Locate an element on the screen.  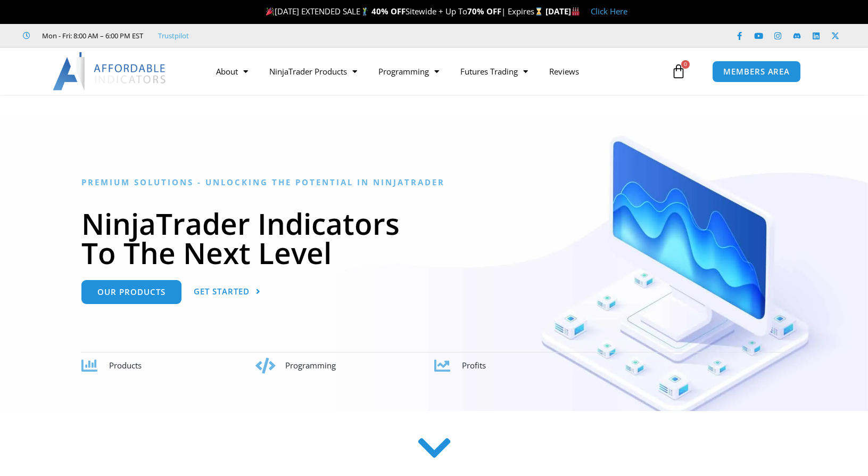
span: Profits is located at coordinates (473, 365).